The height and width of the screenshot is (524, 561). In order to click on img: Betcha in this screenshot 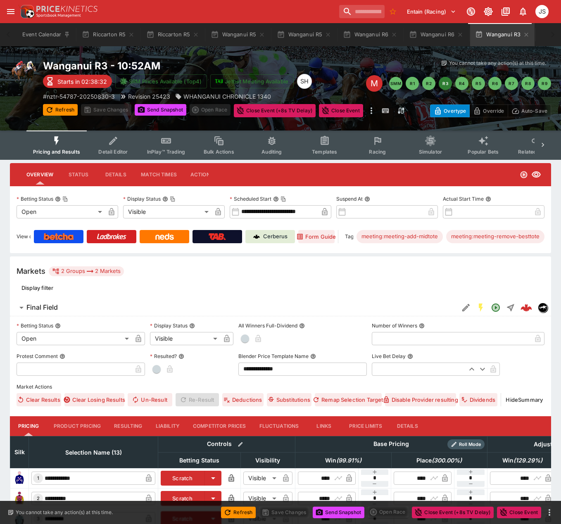, I will do `click(59, 237)`.